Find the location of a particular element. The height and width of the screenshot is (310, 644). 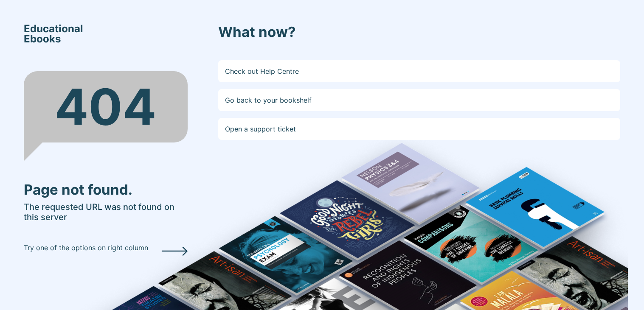

h5: The requested URL was not found on this server is located at coordinates (106, 212).